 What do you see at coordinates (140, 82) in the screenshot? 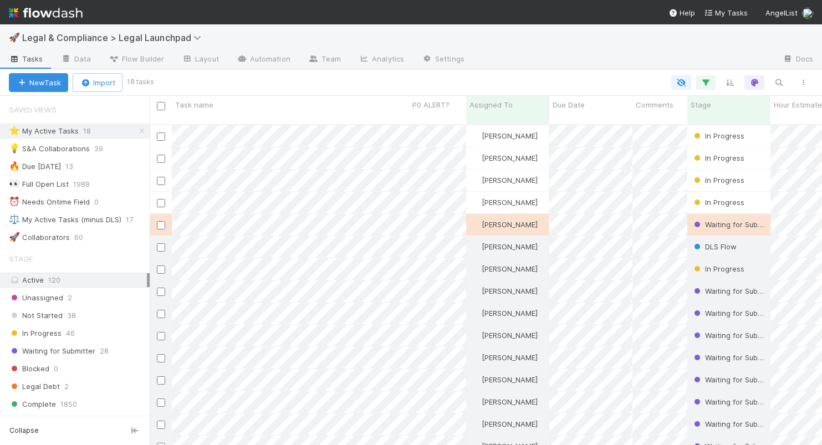
I see `small: 18 tasks` at bounding box center [140, 82].